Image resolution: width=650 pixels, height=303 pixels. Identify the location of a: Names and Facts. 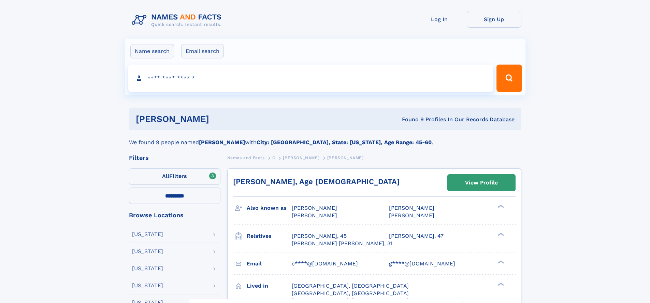
(246, 157).